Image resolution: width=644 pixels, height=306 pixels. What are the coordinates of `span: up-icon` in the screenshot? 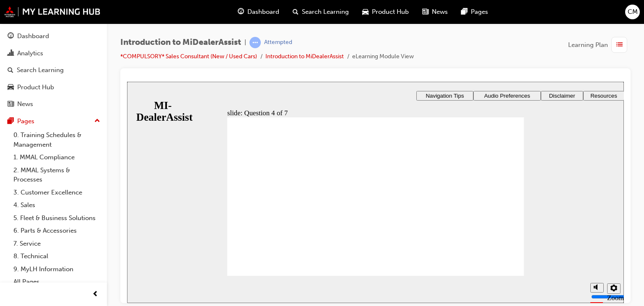 It's located at (97, 121).